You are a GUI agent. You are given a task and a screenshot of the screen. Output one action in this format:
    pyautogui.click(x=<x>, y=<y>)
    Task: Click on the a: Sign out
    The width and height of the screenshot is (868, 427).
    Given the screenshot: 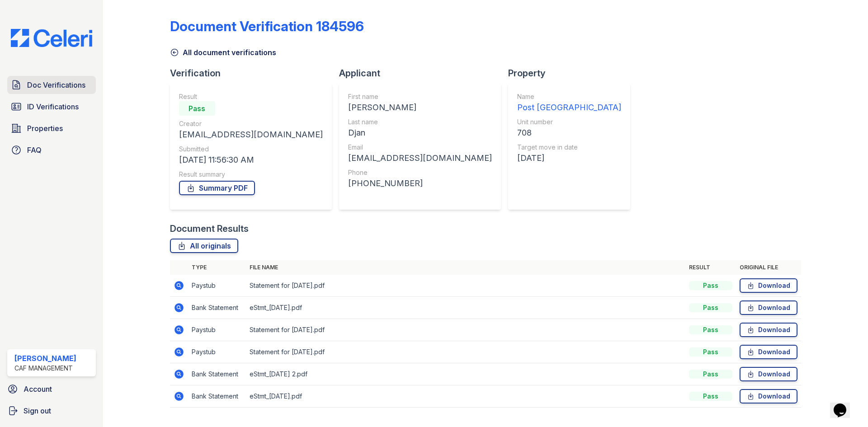 What is the action you would take?
    pyautogui.click(x=52, y=411)
    